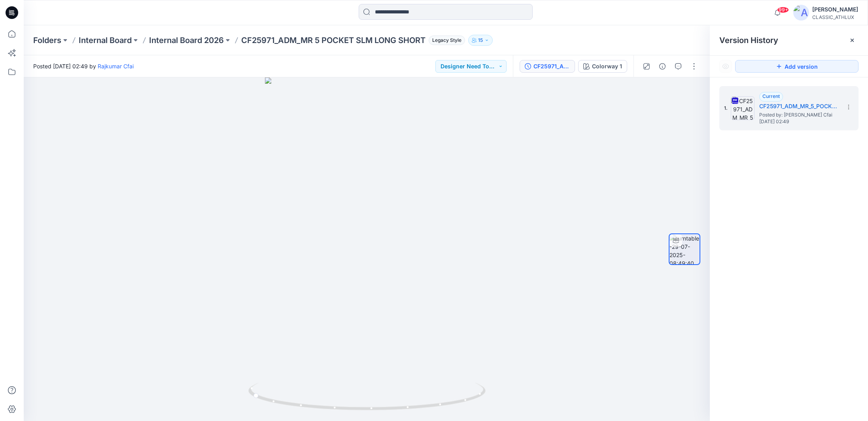 The height and width of the screenshot is (421, 868). Describe the element at coordinates (116, 66) in the screenshot. I see `a: Rajkumar Cfai` at that location.